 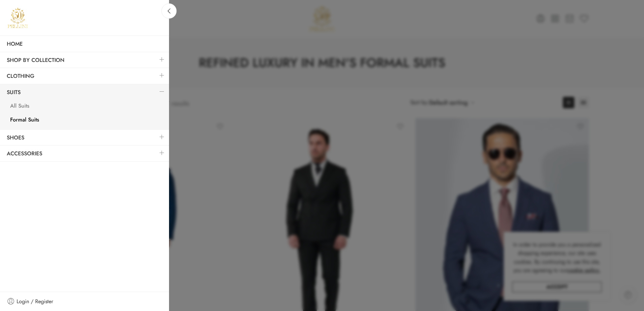 I want to click on img: Pellini, so click(x=17, y=17).